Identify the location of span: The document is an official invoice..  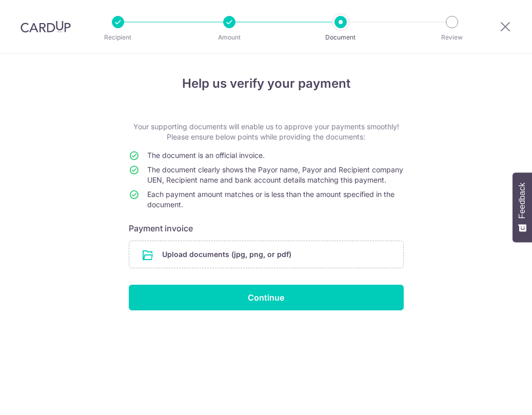
(206, 155).